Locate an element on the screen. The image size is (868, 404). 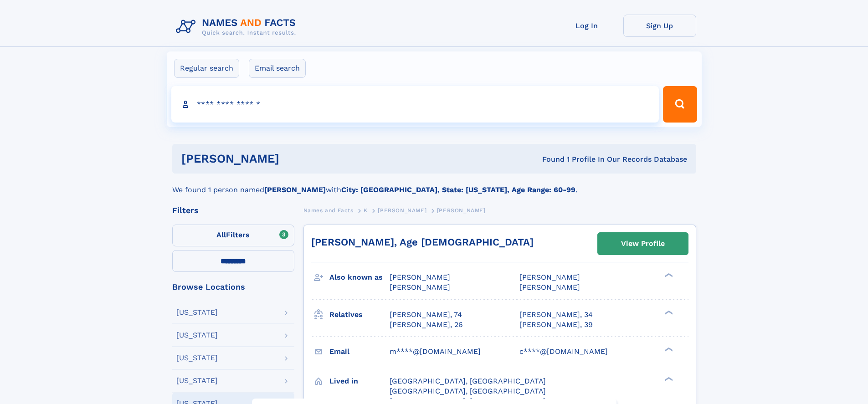
h3: Lived in is located at coordinates (360, 381).